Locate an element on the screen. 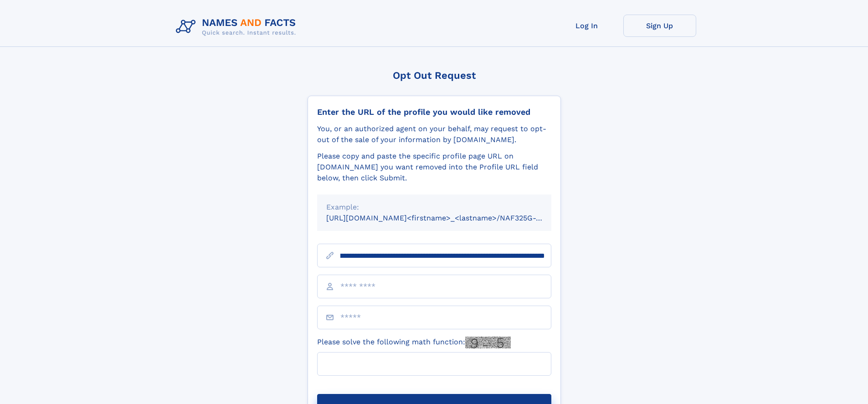 The width and height of the screenshot is (868, 404). a: Sign Up is located at coordinates (660, 26).